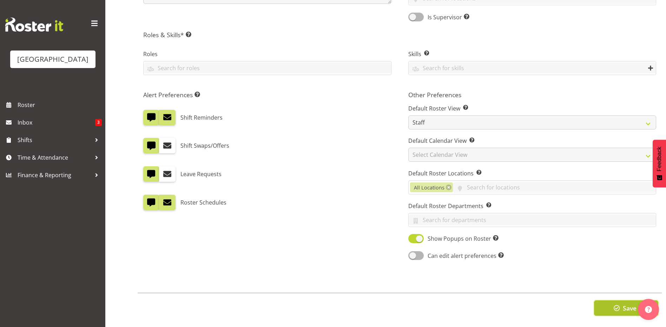 This screenshot has width=666, height=327. I want to click on span: All Locations, so click(429, 188).